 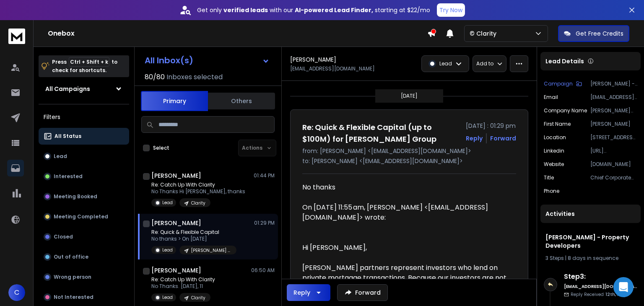 What do you see at coordinates (314, 10) in the screenshot?
I see `p: Get only with our starting at $22/mo` at bounding box center [314, 10].